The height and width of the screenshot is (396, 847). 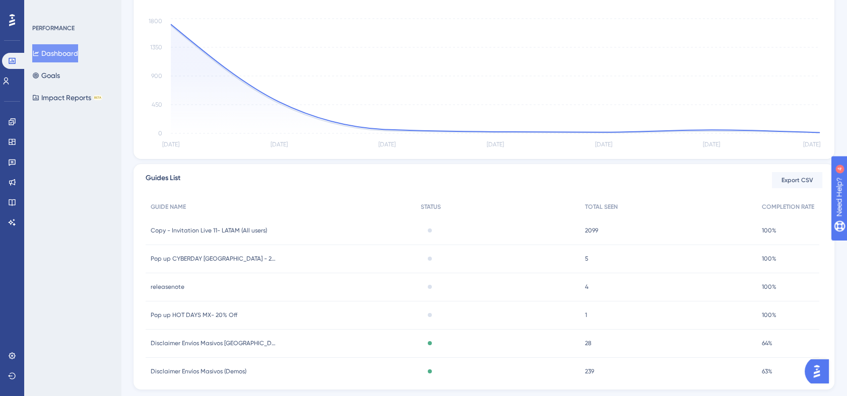 I want to click on span: 239, so click(x=589, y=372).